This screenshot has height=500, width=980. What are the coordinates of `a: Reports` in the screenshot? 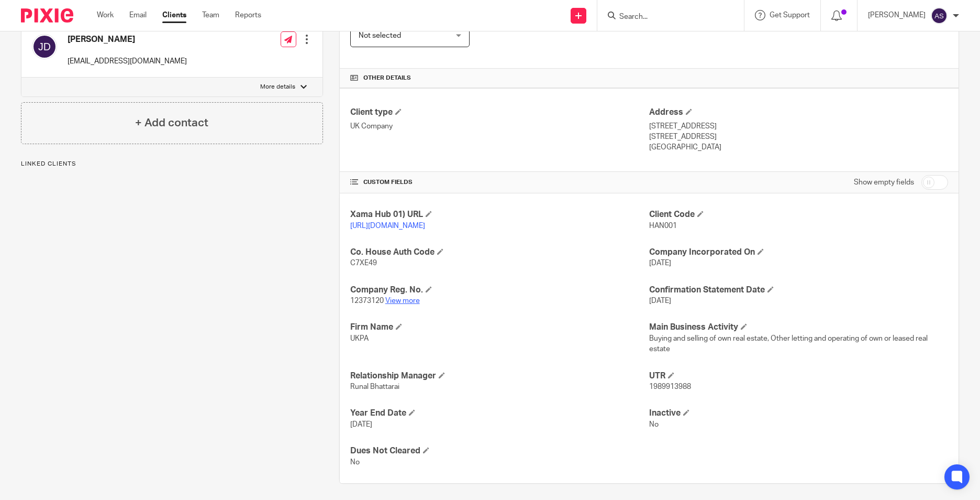 It's located at (248, 15).